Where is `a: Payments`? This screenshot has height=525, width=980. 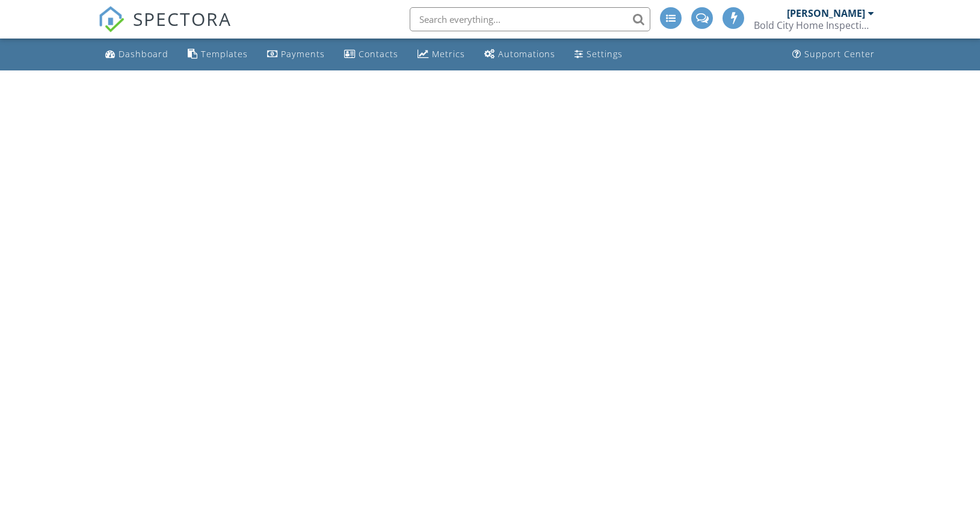 a: Payments is located at coordinates (296, 54).